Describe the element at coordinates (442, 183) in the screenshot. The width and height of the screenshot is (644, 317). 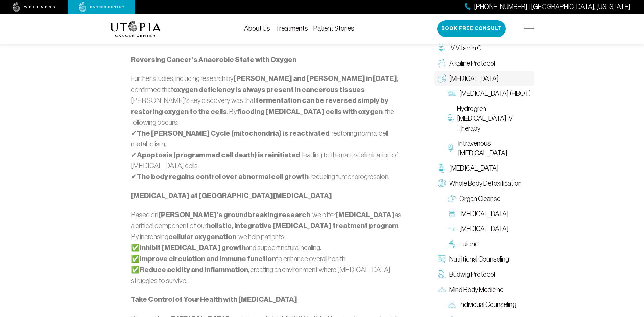
I see `img: Whole Body Detoxification` at that location.